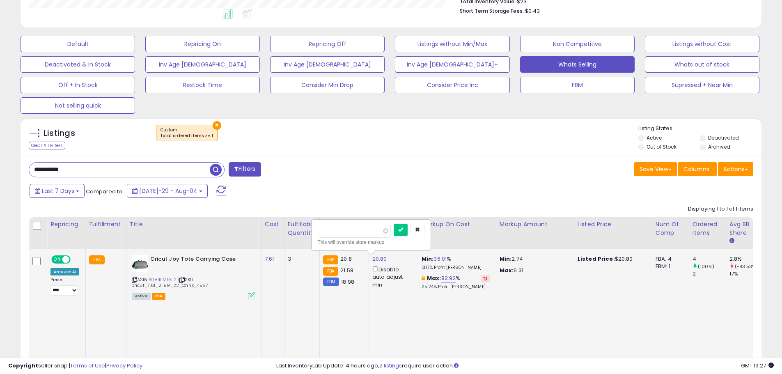  I want to click on label: Out of Stock, so click(662, 147).